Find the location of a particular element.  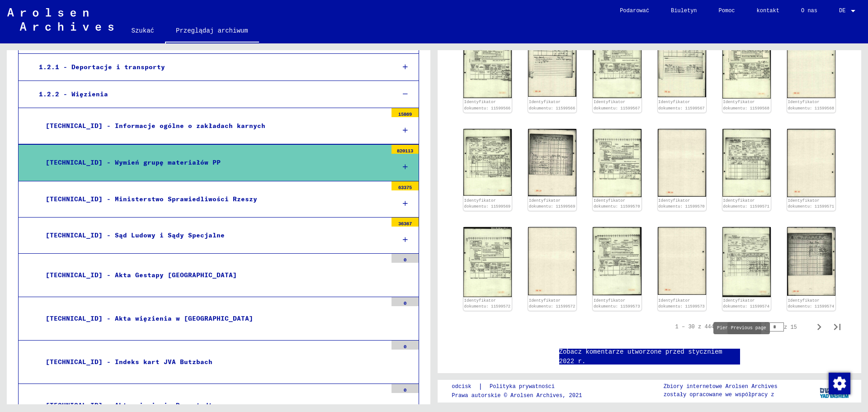

img: yv_logo.png is located at coordinates (834, 391).